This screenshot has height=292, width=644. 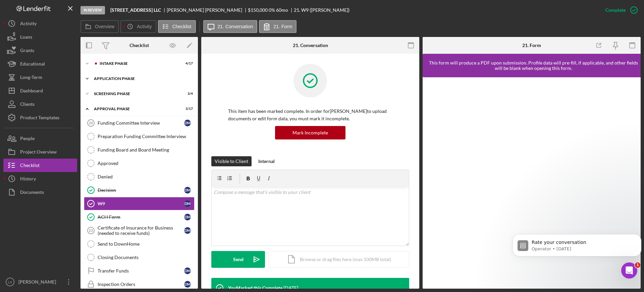 What do you see at coordinates (144, 26) in the screenshot?
I see `label: Activity` at bounding box center [144, 26].